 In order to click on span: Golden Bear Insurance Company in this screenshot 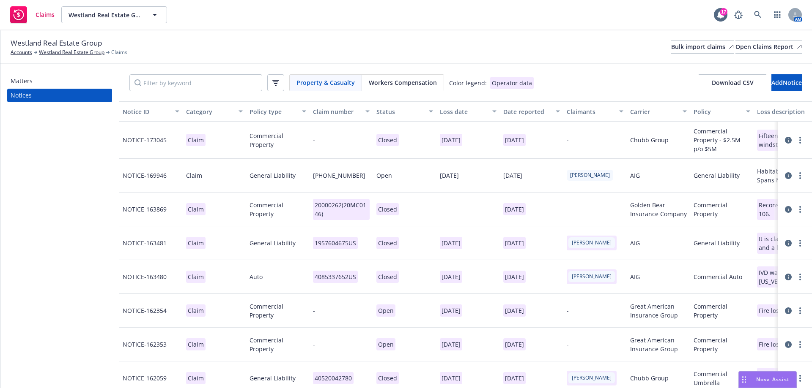, I will do `click(658, 210)`.